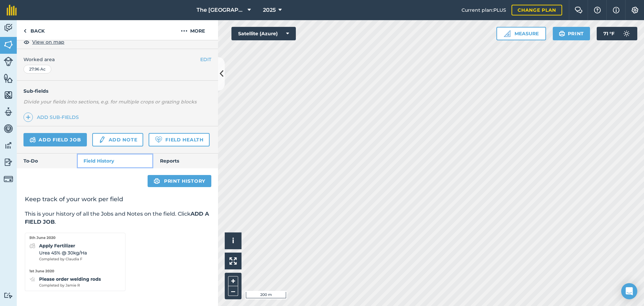 This screenshot has height=306, width=644. Describe the element at coordinates (26, 42) in the screenshot. I see `img: svg+xml;base64,PHN2ZyB4bWxucz0iaHR0cDovL3d3dy53My5vcmcvMjAwMC9zdmciIHdpZHRoPSIxOCIgaGVpZ2h0PSIyNC...` at that location.